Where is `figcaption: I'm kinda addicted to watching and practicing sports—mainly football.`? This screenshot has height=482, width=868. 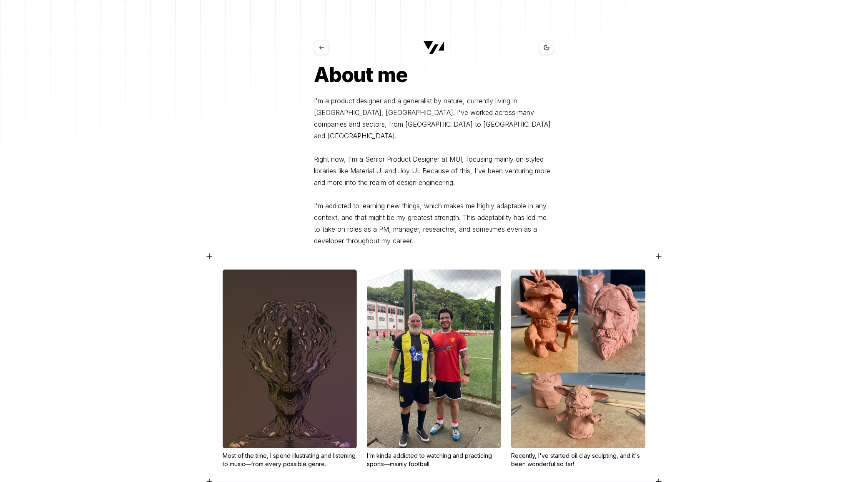
figcaption: I'm kinda addicted to watching and practicing sports—mainly football. is located at coordinates (434, 460).